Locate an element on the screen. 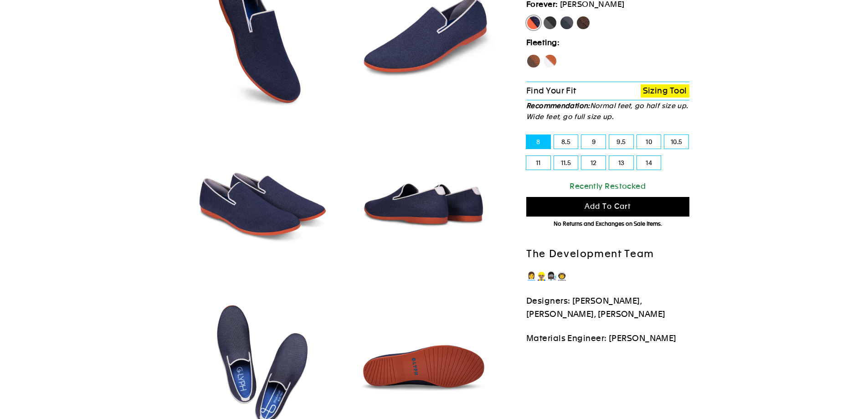 This screenshot has height=419, width=868. label: 9.5 is located at coordinates (621, 142).